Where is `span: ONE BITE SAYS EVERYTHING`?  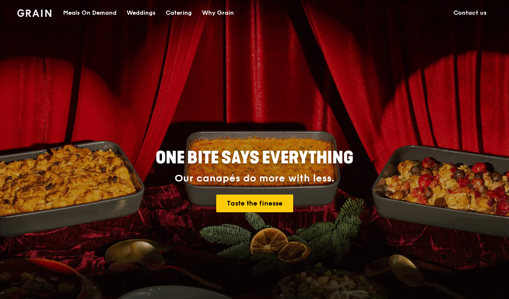 span: ONE BITE SAYS EVERYTHING is located at coordinates (255, 158).